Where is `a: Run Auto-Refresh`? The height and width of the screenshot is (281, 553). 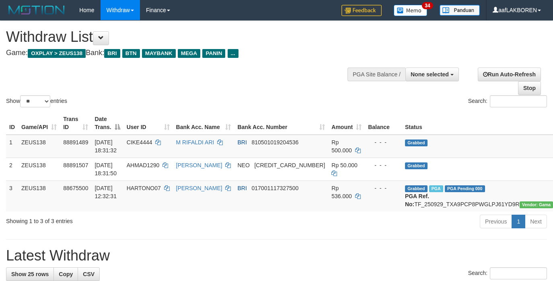 a: Run Auto-Refresh is located at coordinates (509, 74).